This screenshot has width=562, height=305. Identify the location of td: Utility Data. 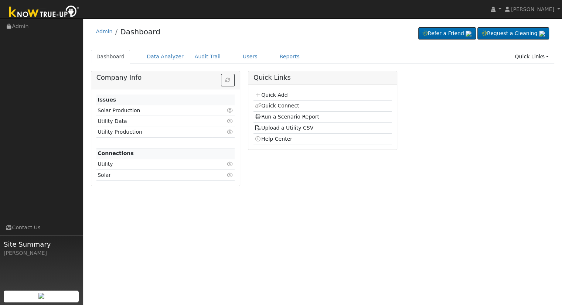
(154, 121).